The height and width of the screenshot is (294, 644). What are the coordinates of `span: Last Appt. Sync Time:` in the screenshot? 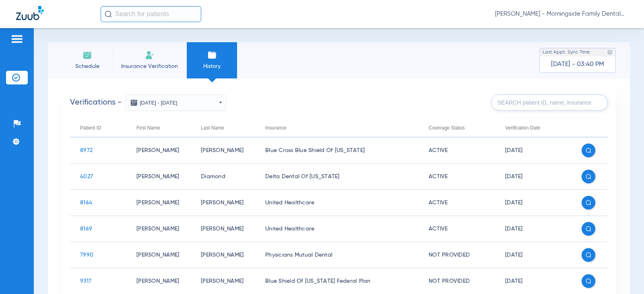 It's located at (566, 53).